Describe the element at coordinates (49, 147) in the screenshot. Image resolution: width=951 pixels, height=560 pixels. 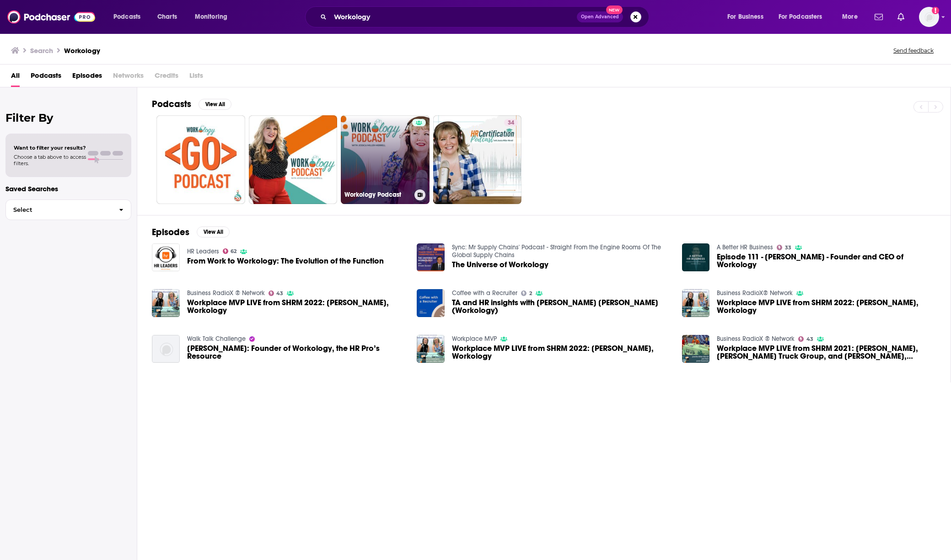
I see `span: Want to filter your results?` at that location.